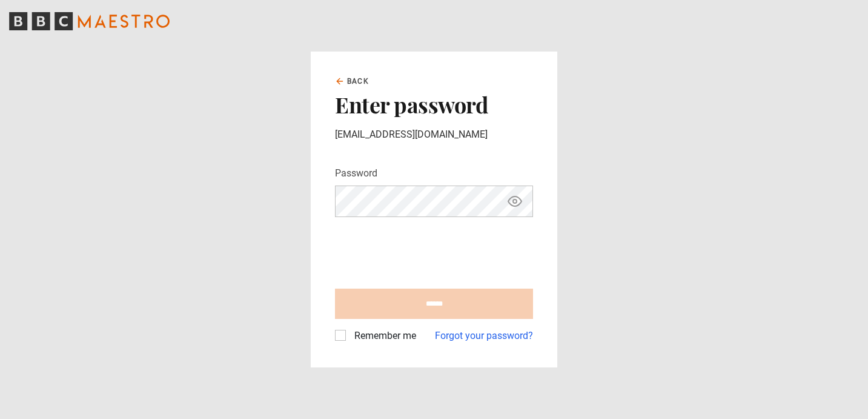 The height and width of the screenshot is (419, 868). I want to click on label: Remember me, so click(383, 336).